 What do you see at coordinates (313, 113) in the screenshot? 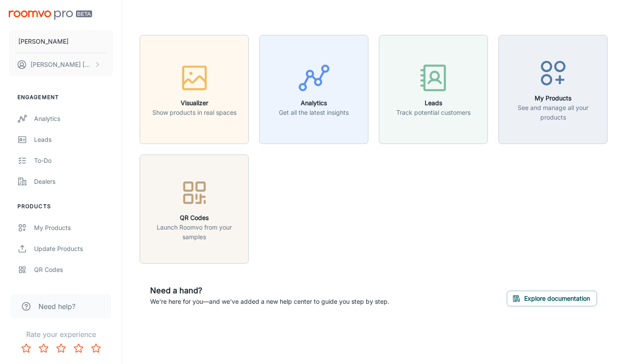
I see `p: Get all the latest insights` at bounding box center [313, 113].